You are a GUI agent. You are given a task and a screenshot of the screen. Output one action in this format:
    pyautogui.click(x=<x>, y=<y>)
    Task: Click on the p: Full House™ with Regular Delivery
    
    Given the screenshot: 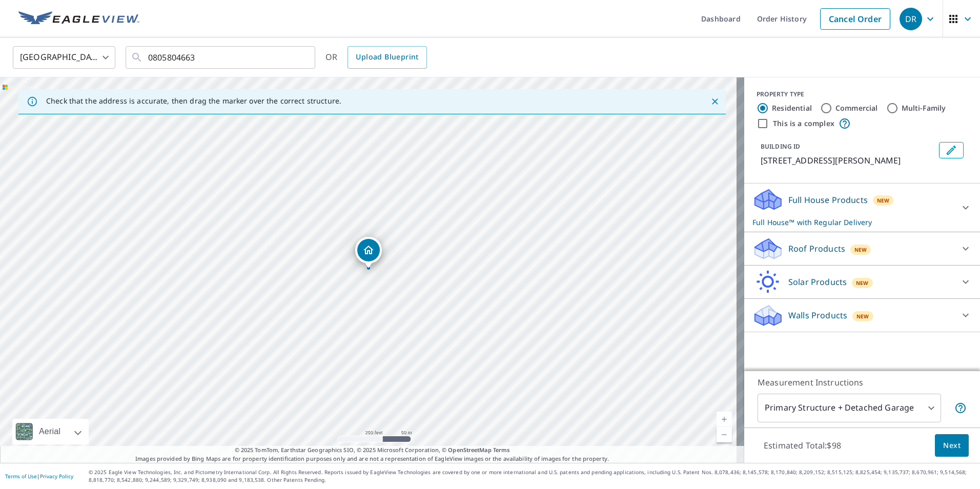 What is the action you would take?
    pyautogui.click(x=853, y=222)
    